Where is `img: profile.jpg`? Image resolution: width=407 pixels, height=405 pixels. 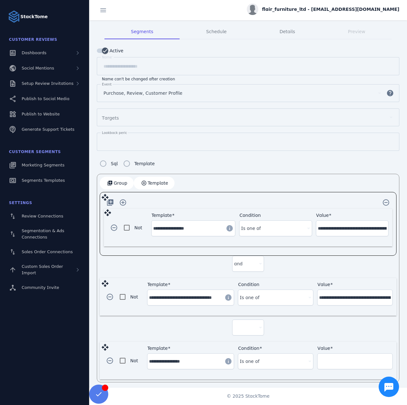
img: profile.jpg is located at coordinates (253, 9).